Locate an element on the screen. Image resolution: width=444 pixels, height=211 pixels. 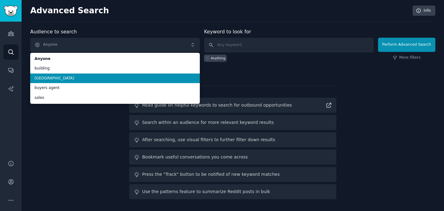
ul: Anyone is located at coordinates (115, 78).